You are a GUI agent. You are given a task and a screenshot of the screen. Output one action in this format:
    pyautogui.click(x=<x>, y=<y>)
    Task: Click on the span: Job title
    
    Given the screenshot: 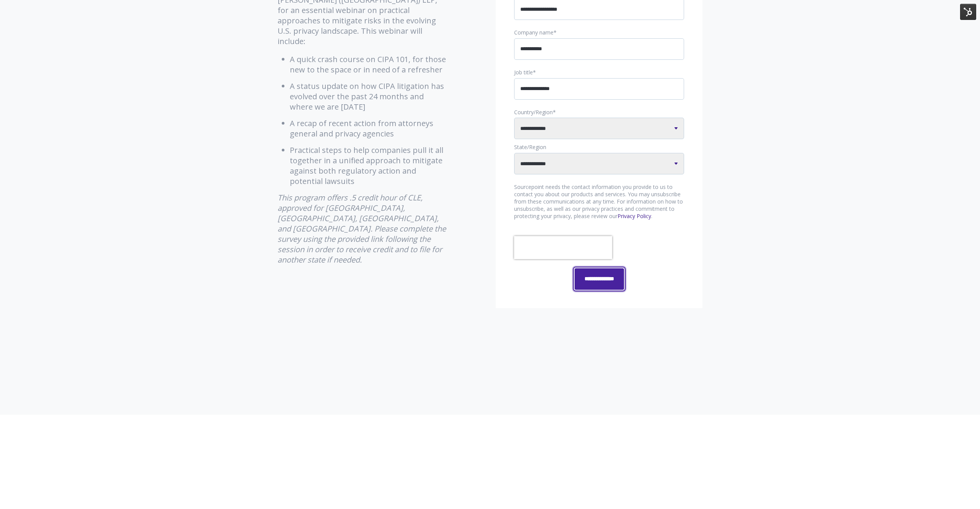 What is the action you would take?
    pyautogui.click(x=523, y=72)
    